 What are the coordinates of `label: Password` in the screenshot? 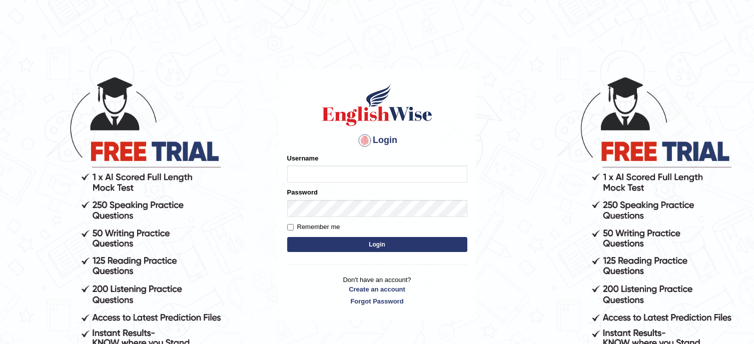 It's located at (302, 192).